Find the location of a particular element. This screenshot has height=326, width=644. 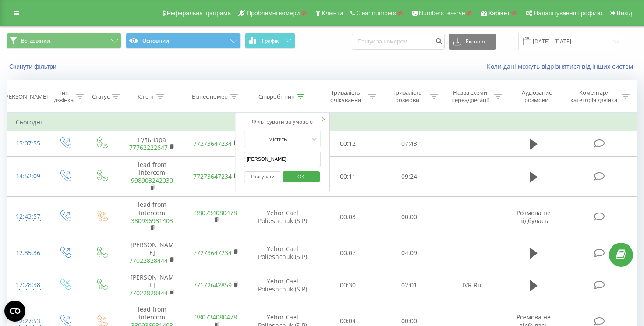

div: Співробітник is located at coordinates (276, 96).